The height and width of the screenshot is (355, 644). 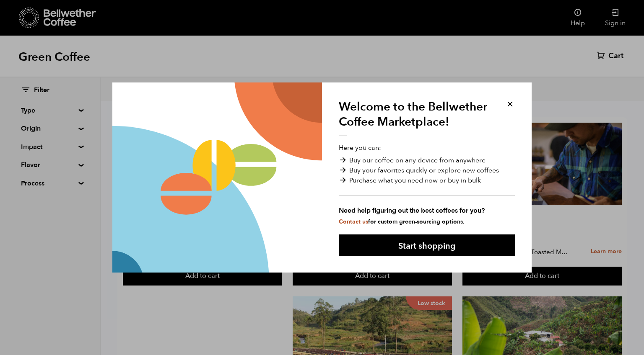 I want to click on strong: Need help figuring out the best coffees for you?, so click(x=427, y=211).